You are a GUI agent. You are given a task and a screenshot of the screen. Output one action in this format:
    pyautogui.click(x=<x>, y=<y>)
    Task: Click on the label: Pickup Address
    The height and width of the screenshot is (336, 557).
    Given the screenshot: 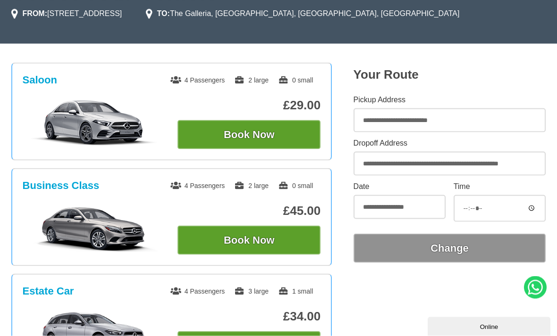 What is the action you would take?
    pyautogui.click(x=449, y=100)
    